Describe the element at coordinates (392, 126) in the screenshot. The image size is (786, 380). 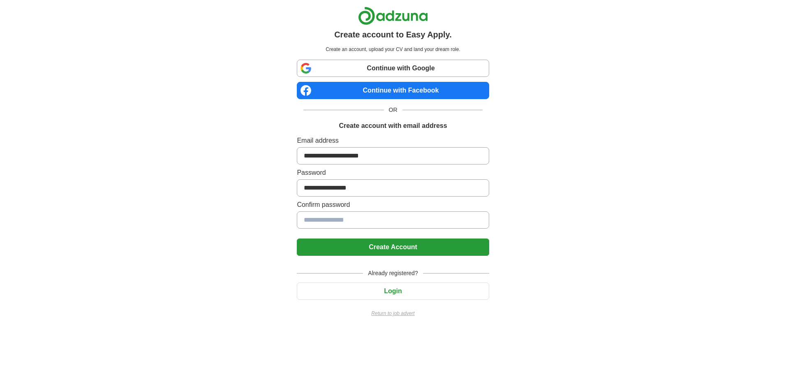
I see `h1: Create account with email address` at that location.